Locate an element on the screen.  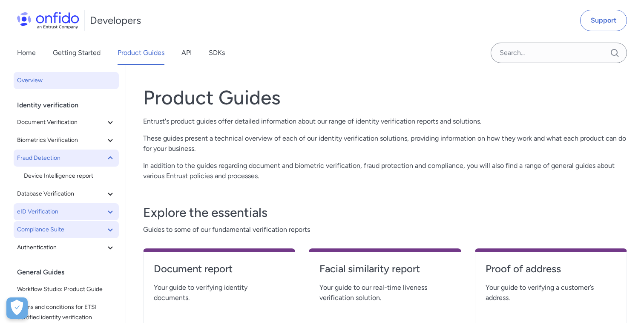
button: Fraud Detection is located at coordinates (66, 158).